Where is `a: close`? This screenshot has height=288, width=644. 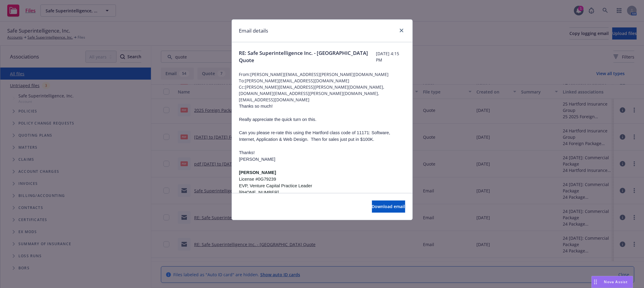
a: close is located at coordinates (401, 30).